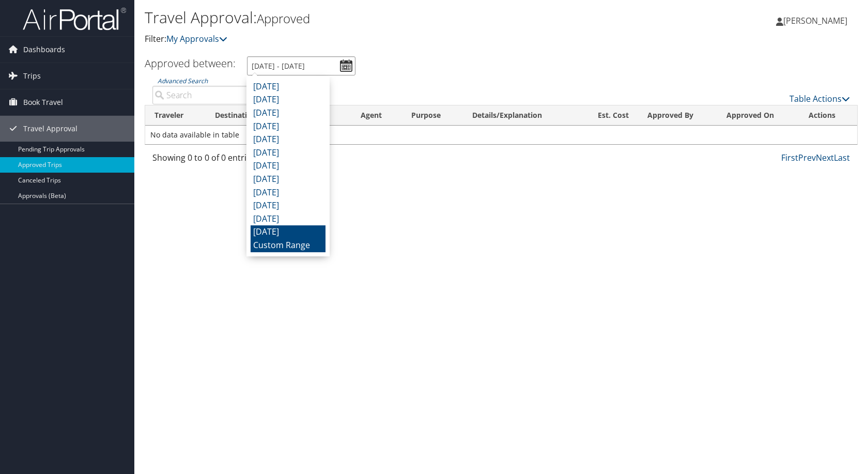 The width and height of the screenshot is (868, 474). I want to click on a: Advanced Search, so click(183, 81).